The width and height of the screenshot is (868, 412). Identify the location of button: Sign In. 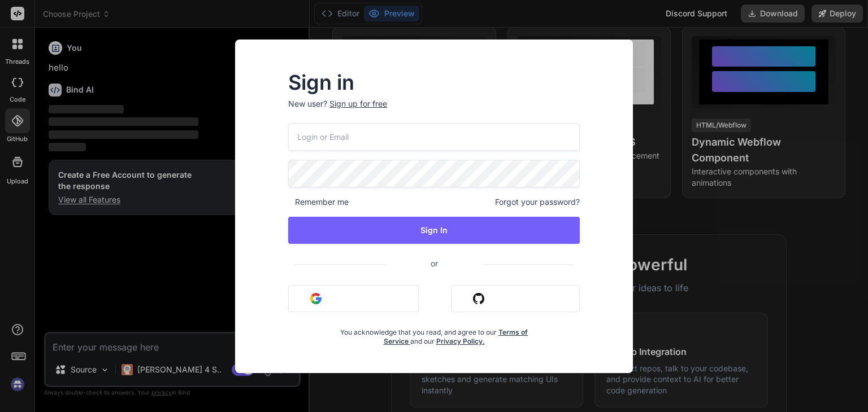
(434, 230).